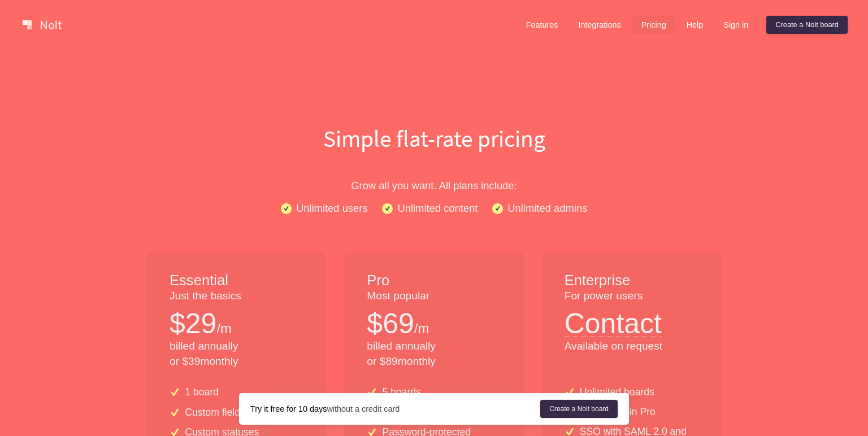  I want to click on p: Unlimited content, so click(437, 208).